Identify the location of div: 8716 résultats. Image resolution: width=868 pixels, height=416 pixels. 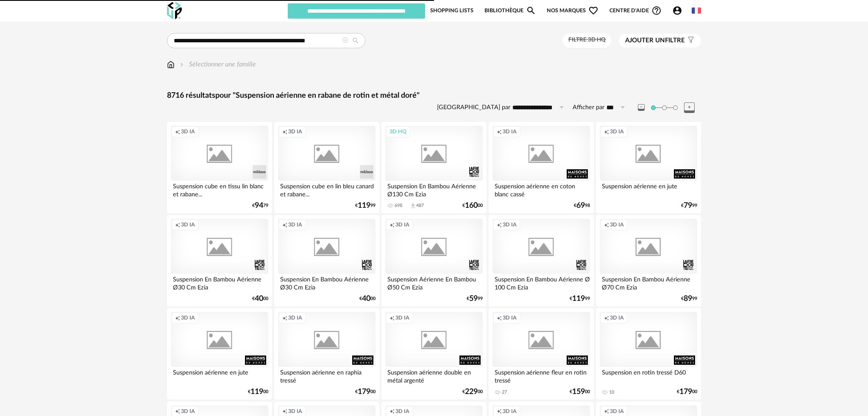
(434, 96).